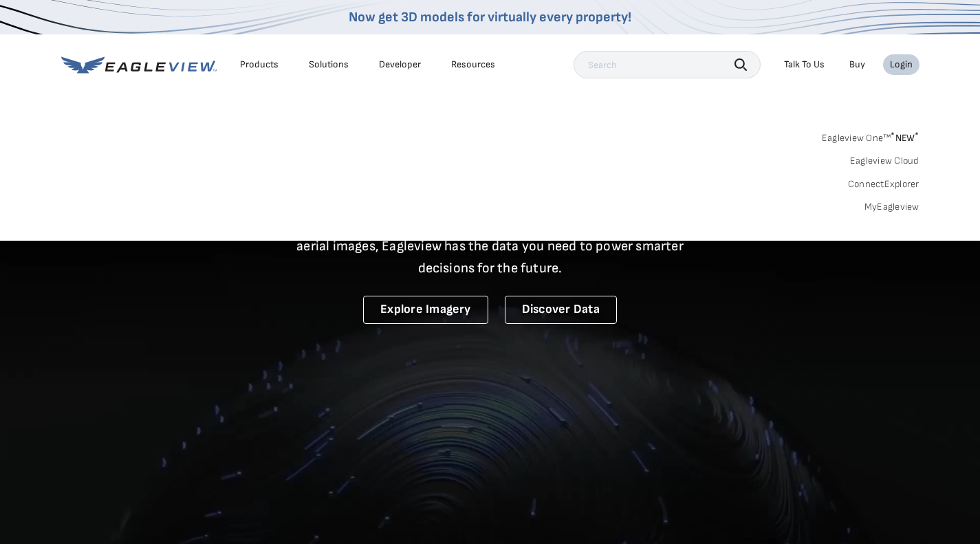 Image resolution: width=980 pixels, height=544 pixels. What do you see at coordinates (884, 185) in the screenshot?
I see `a: ConnectExplorer` at bounding box center [884, 185].